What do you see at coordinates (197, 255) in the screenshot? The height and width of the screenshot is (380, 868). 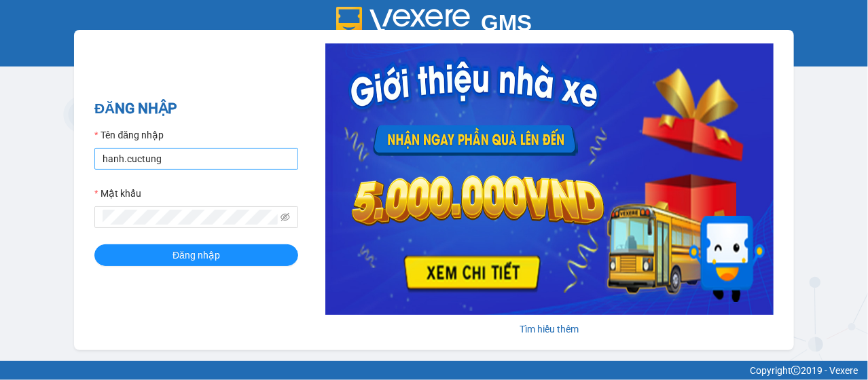 I see `span: Đăng nhập` at bounding box center [197, 255].